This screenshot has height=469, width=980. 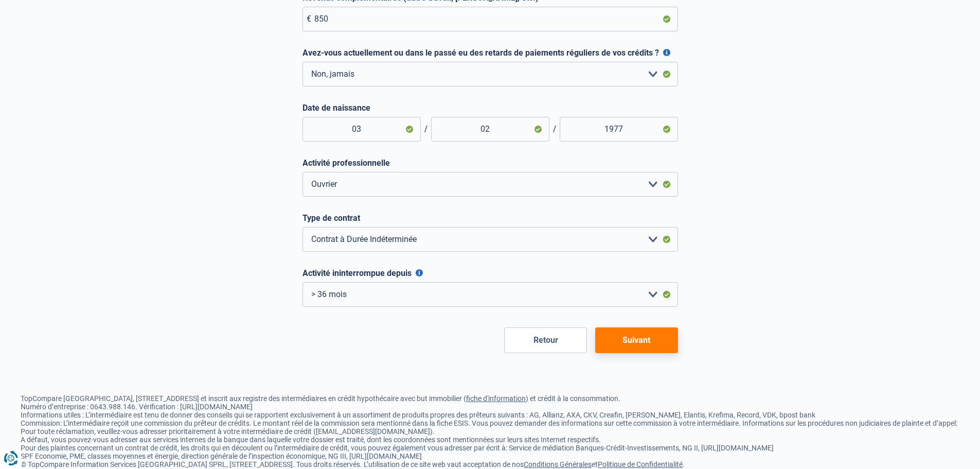 I want to click on button: Retour, so click(x=545, y=341).